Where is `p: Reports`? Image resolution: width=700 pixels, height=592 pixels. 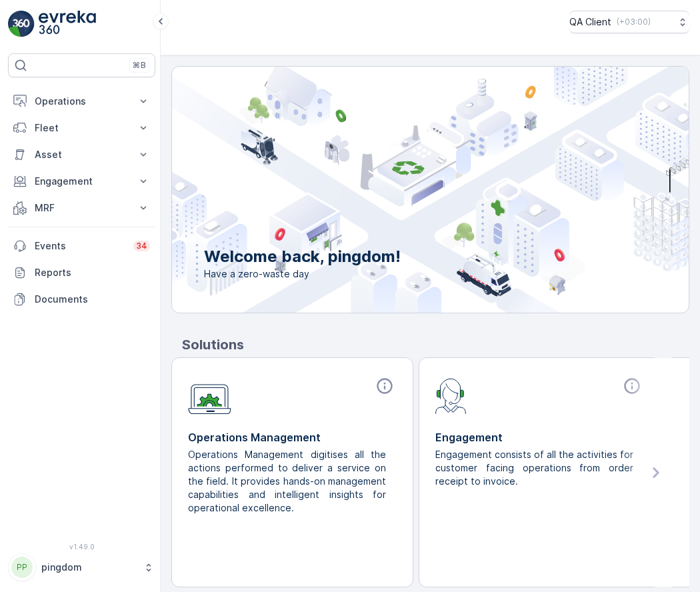
p: Reports is located at coordinates (92, 273).